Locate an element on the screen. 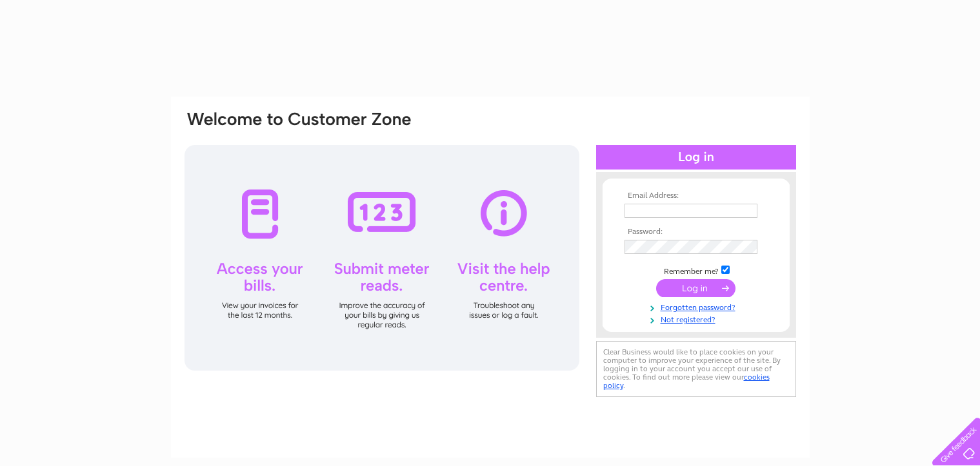 The image size is (980, 466). input: Submit is located at coordinates (696, 288).